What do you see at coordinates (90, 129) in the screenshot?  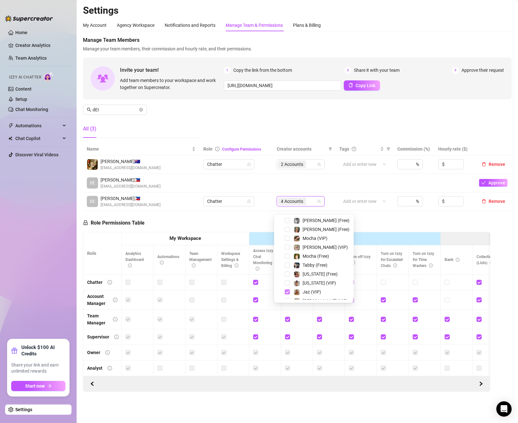 I see `div: All (3)` at bounding box center [90, 129].